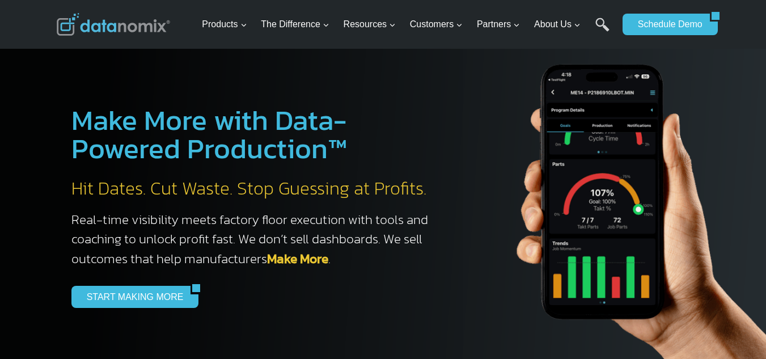 The width and height of the screenshot is (766, 359). I want to click on span: About Us, so click(557, 24).